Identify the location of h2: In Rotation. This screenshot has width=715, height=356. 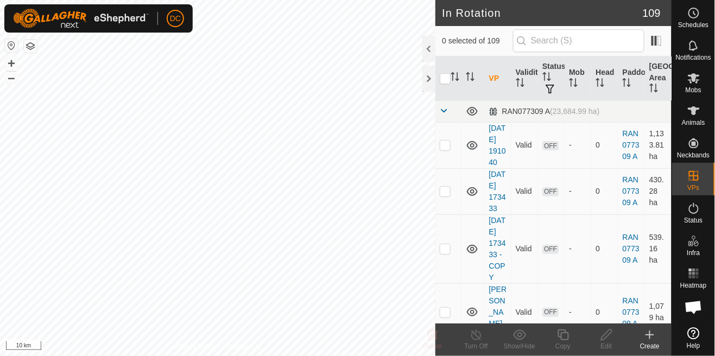
(542, 13).